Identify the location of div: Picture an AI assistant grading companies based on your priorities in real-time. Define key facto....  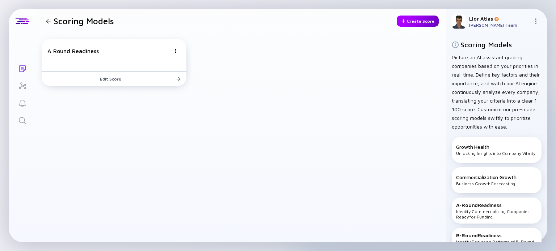
(496, 92).